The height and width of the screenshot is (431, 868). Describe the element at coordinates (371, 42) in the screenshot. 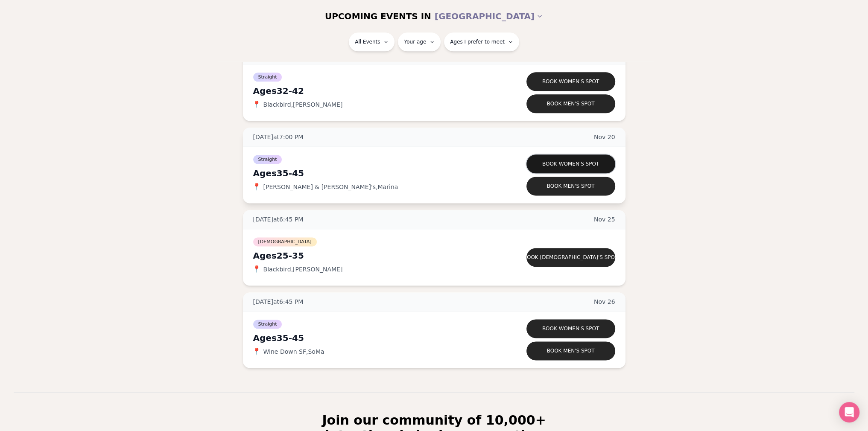

I see `button: All Events` at that location.